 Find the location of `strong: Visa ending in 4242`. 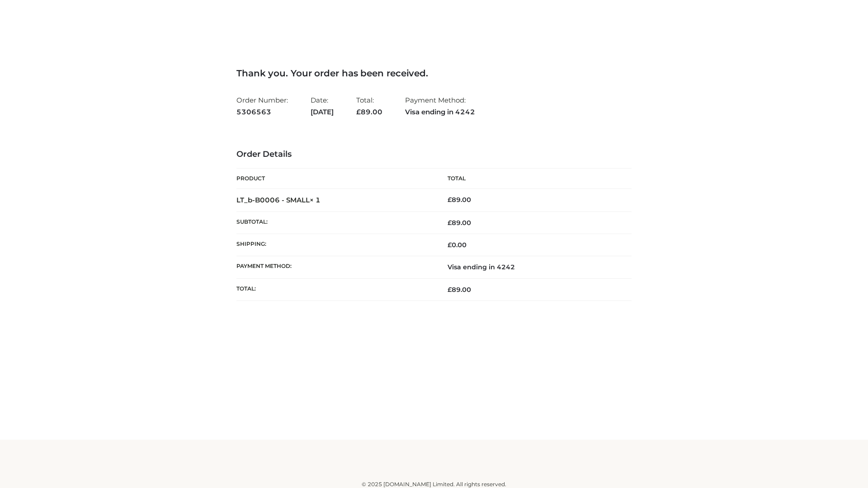

strong: Visa ending in 4242 is located at coordinates (440, 112).